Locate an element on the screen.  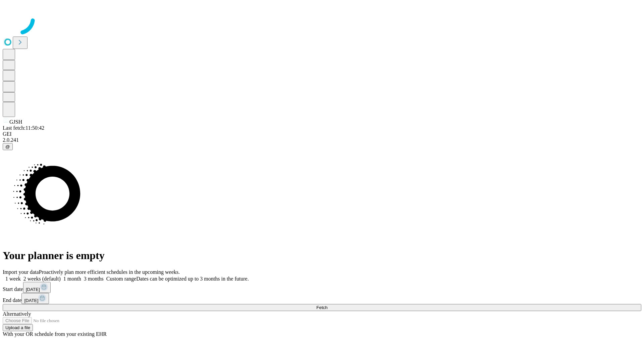
span: Last fetch: 11:50:42 is located at coordinates (24, 128).